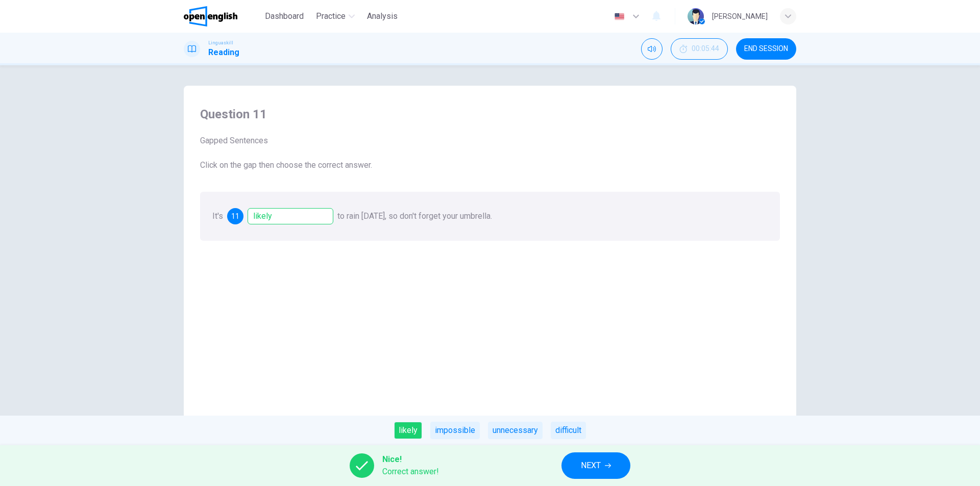 The height and width of the screenshot is (486, 980). Describe the element at coordinates (591, 466) in the screenshot. I see `span: NEXT` at that location.